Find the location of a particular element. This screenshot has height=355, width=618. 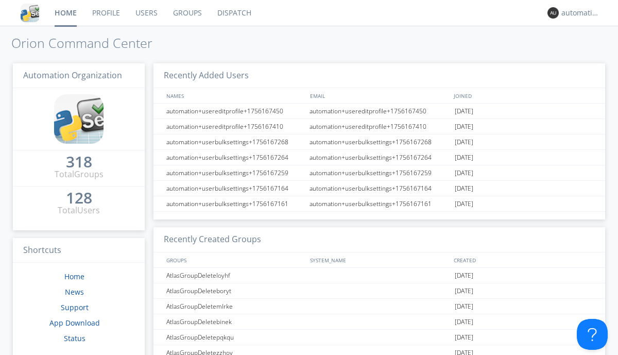

a: 128 is located at coordinates (79, 198).